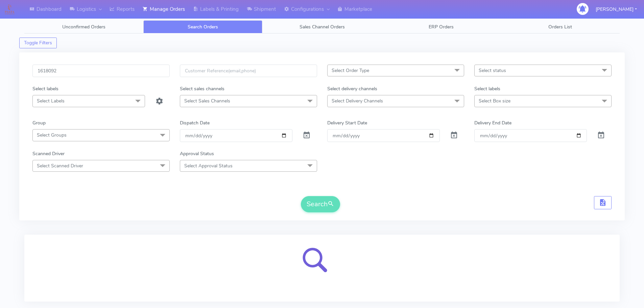  Describe the element at coordinates (202, 89) in the screenshot. I see `label: Select sales channels` at that location.